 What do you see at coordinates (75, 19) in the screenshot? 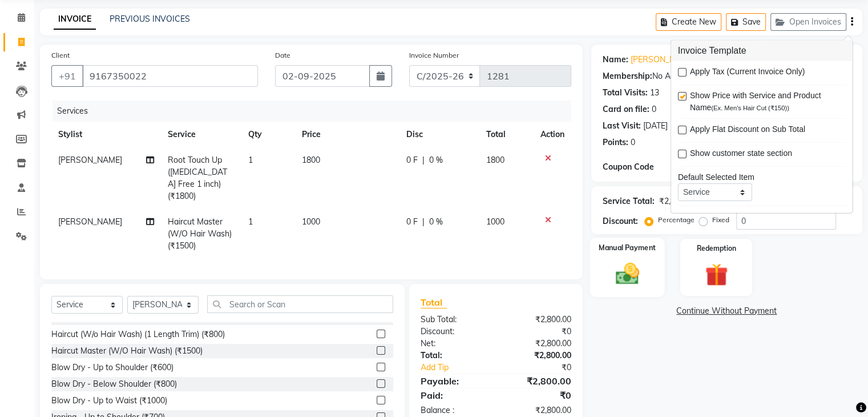
I see `a: INVOICE` at bounding box center [75, 19].